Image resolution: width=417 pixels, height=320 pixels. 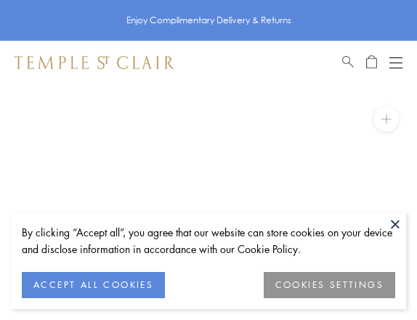 I want to click on p: Enjoy Complimentary Delivery & Returns, so click(x=208, y=20).